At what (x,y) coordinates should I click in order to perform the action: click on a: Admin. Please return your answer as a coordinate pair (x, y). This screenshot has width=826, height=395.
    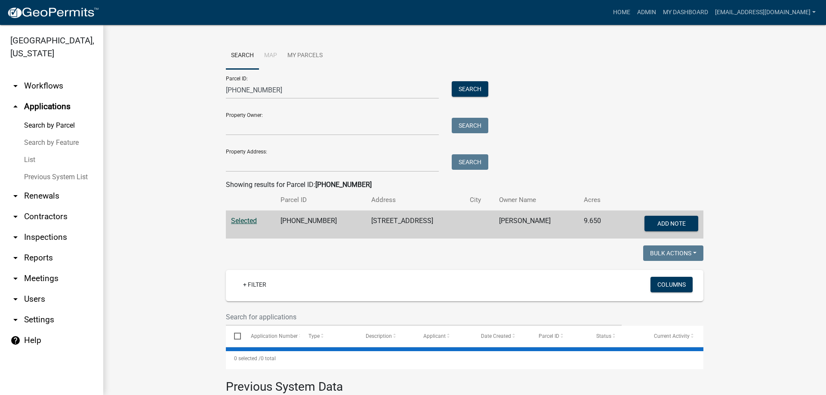
    Looking at the image, I should click on (646, 12).